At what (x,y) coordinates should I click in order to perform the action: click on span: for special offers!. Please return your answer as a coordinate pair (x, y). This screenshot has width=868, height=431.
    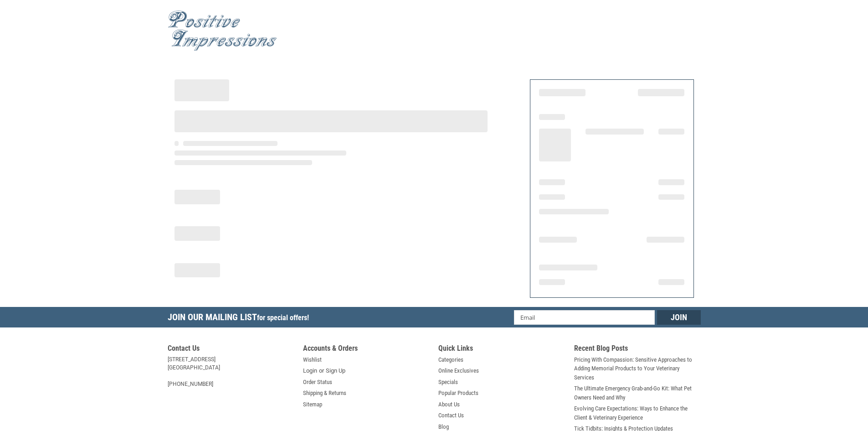
    Looking at the image, I should click on (283, 317).